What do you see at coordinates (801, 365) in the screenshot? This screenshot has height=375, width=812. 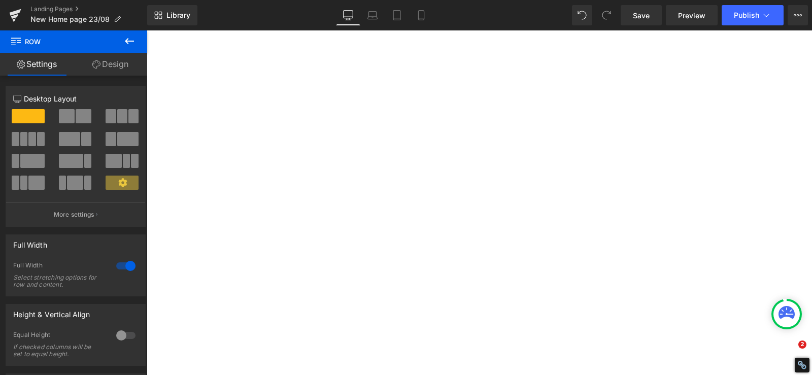 I see `div: Restore Info Box &#10;&#10;NoFollow Info:&#10; META-Robots NoFollow: &#09;true&#10; META-Robots N...` at bounding box center [801, 365].